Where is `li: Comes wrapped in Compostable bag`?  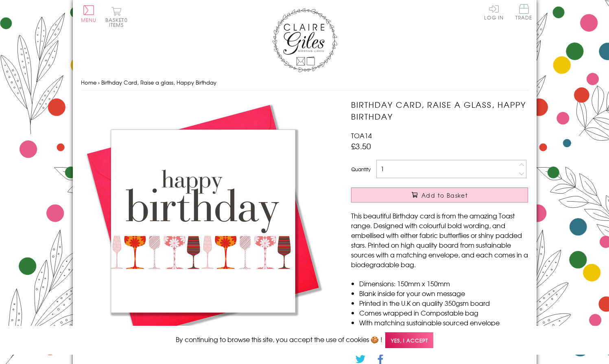
li: Comes wrapped in Compostable bag is located at coordinates (444, 313).